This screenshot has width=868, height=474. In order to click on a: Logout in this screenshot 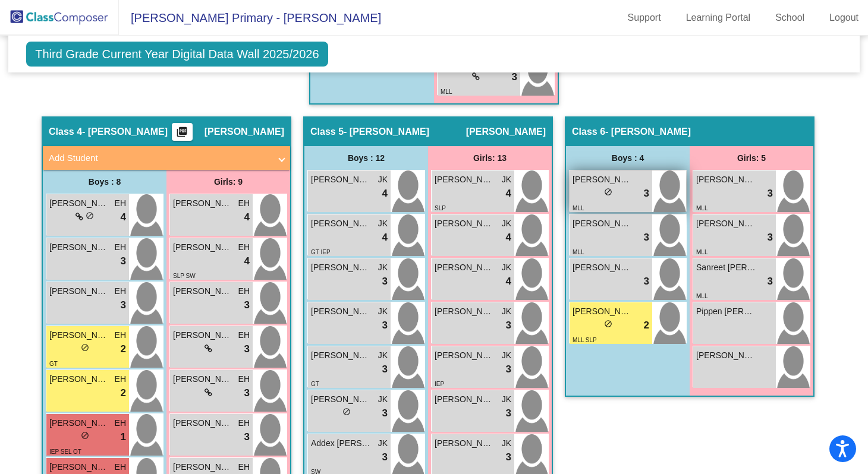, I will do `click(844, 18)`.